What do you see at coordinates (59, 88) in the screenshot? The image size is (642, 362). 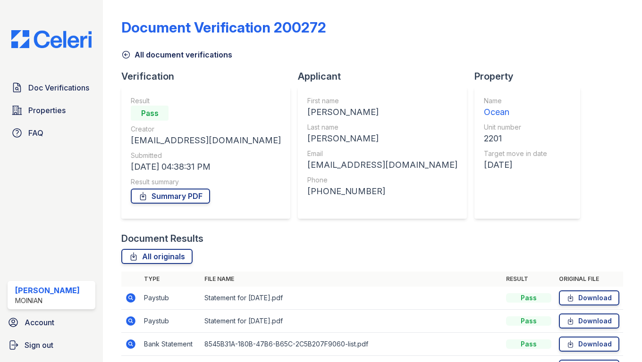 I see `span: Doc Verifications` at bounding box center [59, 88].